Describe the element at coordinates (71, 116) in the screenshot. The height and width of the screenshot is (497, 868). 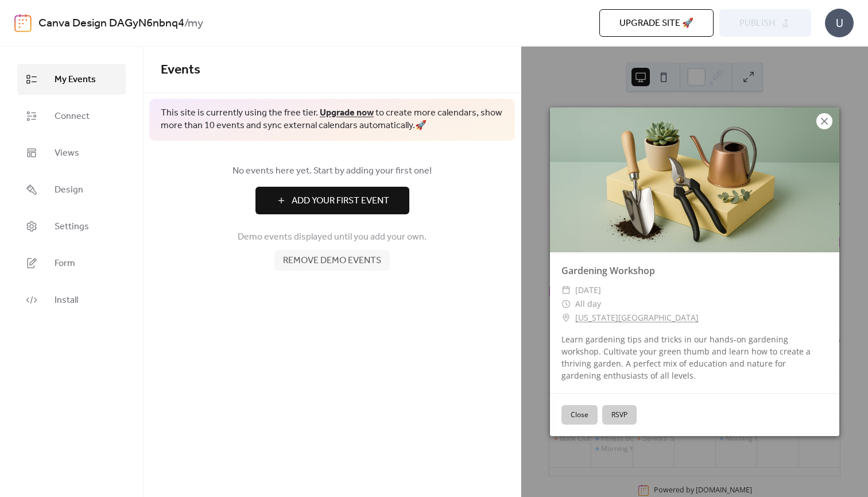
I see `a: Connect` at that location.